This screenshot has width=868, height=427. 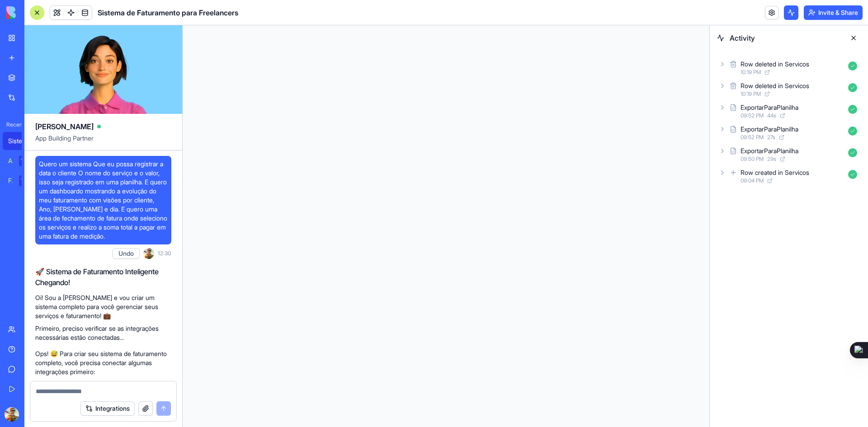 What do you see at coordinates (10, 161) in the screenshot?
I see `div: AI Logo Generator` at bounding box center [10, 161].